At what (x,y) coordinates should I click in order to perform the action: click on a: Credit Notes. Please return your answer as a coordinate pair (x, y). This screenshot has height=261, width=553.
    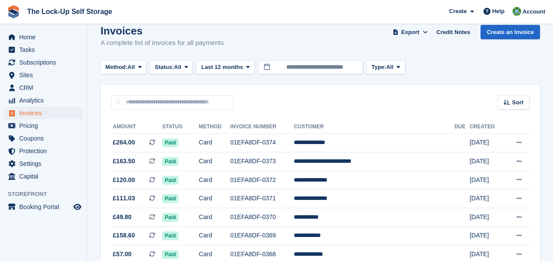
    Looking at the image, I should click on (453, 32).